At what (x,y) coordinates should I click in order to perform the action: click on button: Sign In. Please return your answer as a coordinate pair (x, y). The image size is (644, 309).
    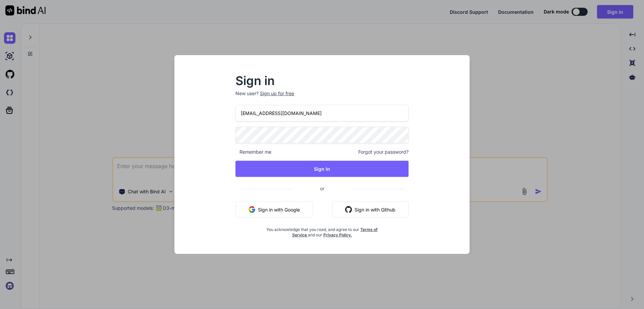
    Looking at the image, I should click on (322, 168).